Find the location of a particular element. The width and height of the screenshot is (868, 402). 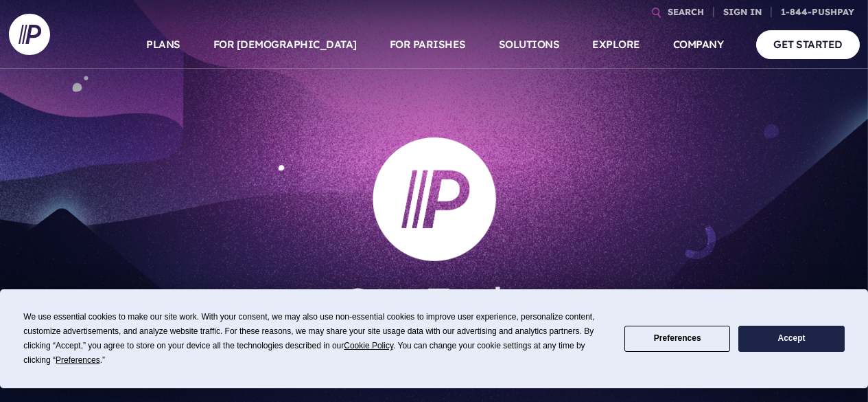

a: PLANS is located at coordinates (163, 45).